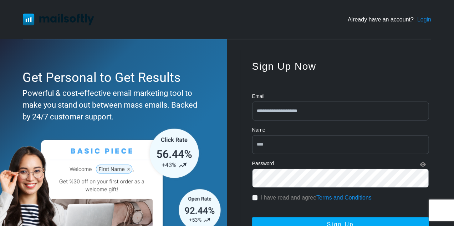 Image resolution: width=454 pixels, height=226 pixels. Describe the element at coordinates (390, 20) in the screenshot. I see `div: Already have an account?` at that location.